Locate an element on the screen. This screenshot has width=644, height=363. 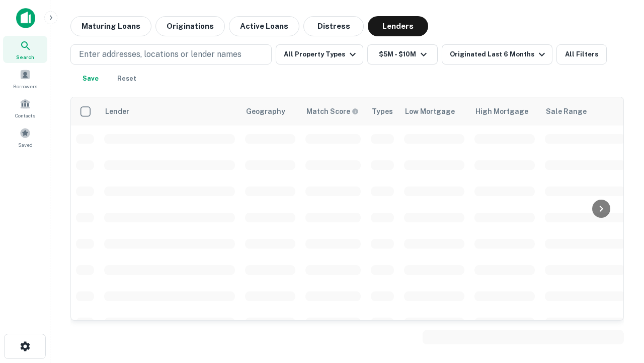
div: Types is located at coordinates (383, 111).